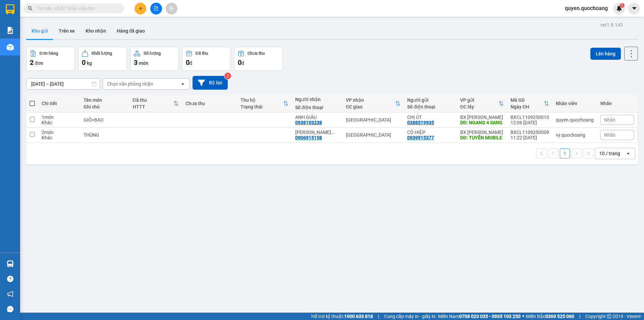 This screenshot has width=644, height=320. Describe the element at coordinates (50, 59) in the screenshot. I see `button: Đơn hàng2đơn` at that location.